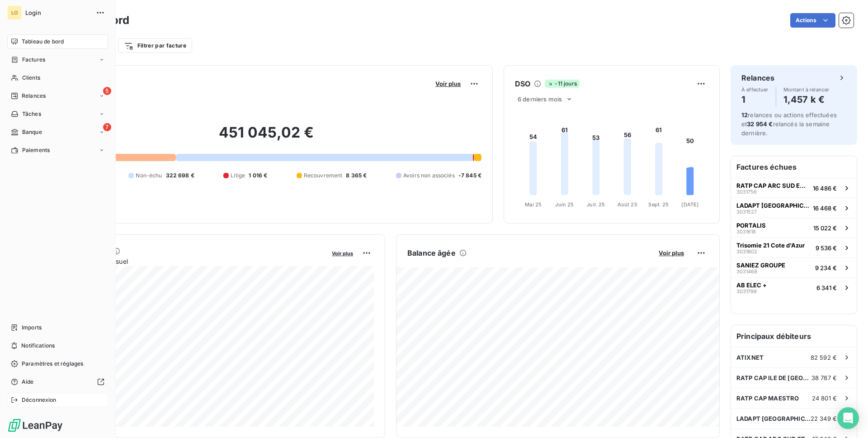 Image resolution: width=868 pixels, height=438 pixels. What do you see at coordinates (149, 176) in the screenshot?
I see `span: Non-échu` at bounding box center [149, 176].